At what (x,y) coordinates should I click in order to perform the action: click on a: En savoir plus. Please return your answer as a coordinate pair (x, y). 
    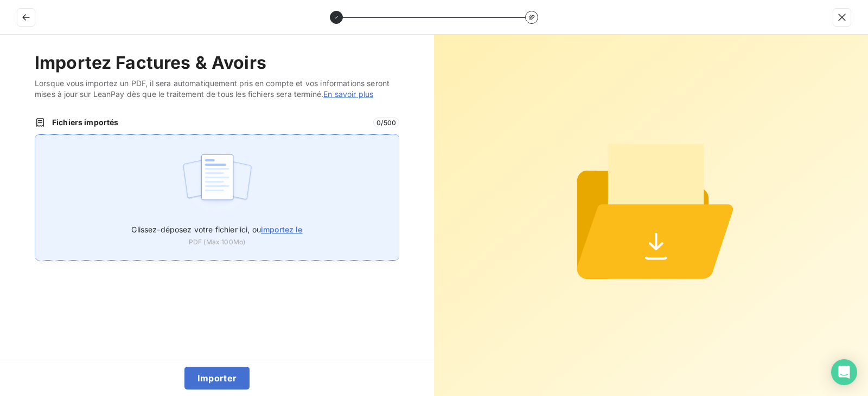
    Looking at the image, I should click on (348, 93).